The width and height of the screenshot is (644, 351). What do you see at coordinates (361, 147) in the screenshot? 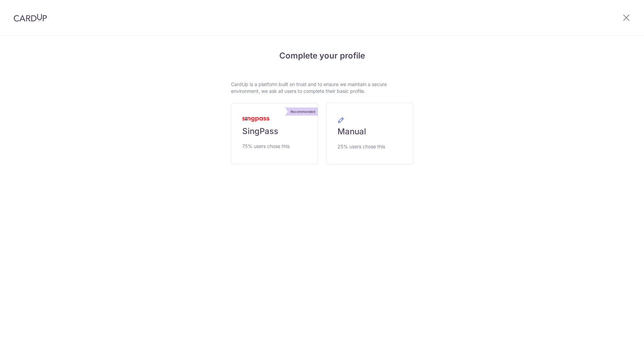
I see `span: 25% users chose this` at bounding box center [361, 147].